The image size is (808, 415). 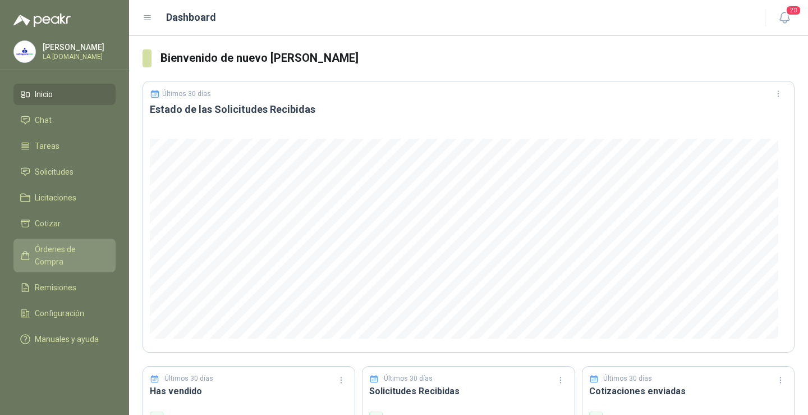 What do you see at coordinates (43, 120) in the screenshot?
I see `span: Chat` at bounding box center [43, 120].